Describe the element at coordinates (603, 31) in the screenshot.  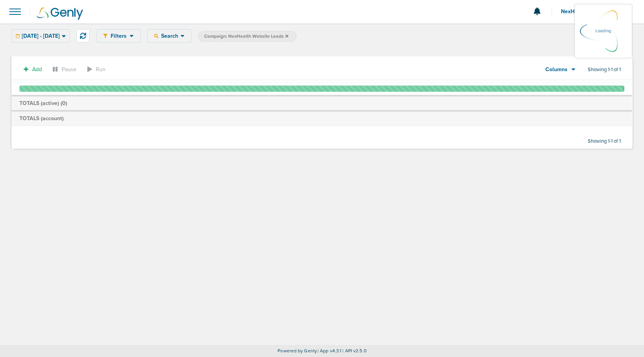
I see `p: Loading` at that location.